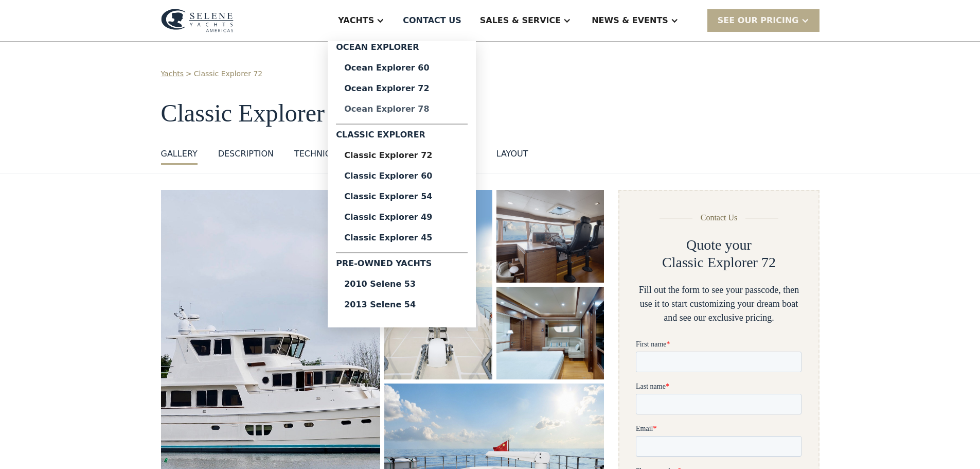 This screenshot has width=980, height=469. What do you see at coordinates (6, 420) in the screenshot?
I see `input: Yes, I'd like to receive SMS updates.Reply STOP to unsubscribe at any time.` at bounding box center [6, 420].